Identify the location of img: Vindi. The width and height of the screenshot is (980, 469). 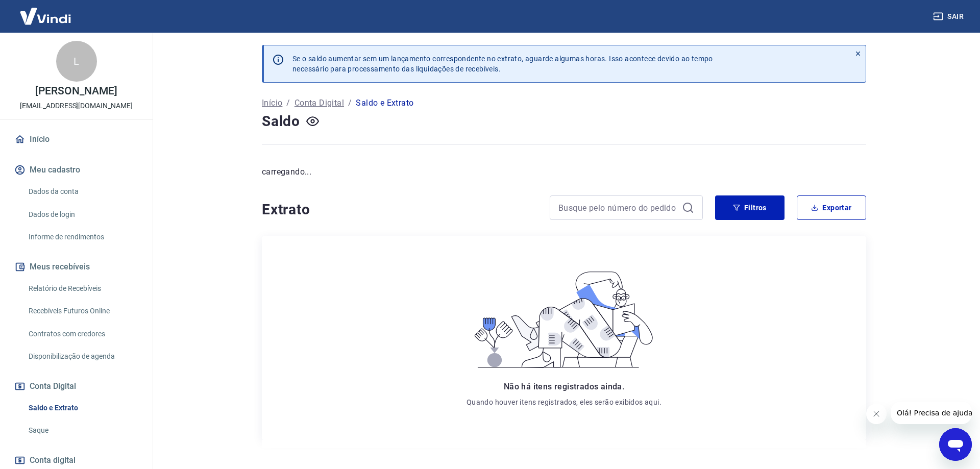
(45, 16).